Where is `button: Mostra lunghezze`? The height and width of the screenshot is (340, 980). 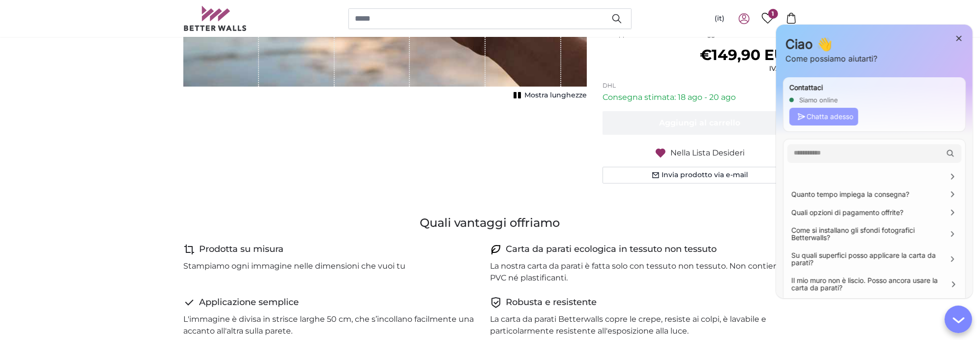
button: Mostra lunghezze is located at coordinates (548, 95).